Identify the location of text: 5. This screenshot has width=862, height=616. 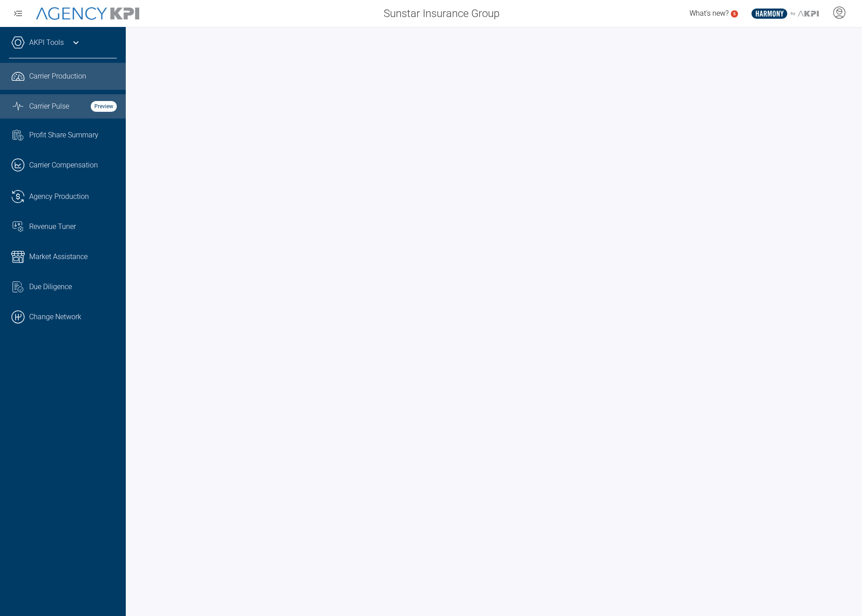
(734, 14).